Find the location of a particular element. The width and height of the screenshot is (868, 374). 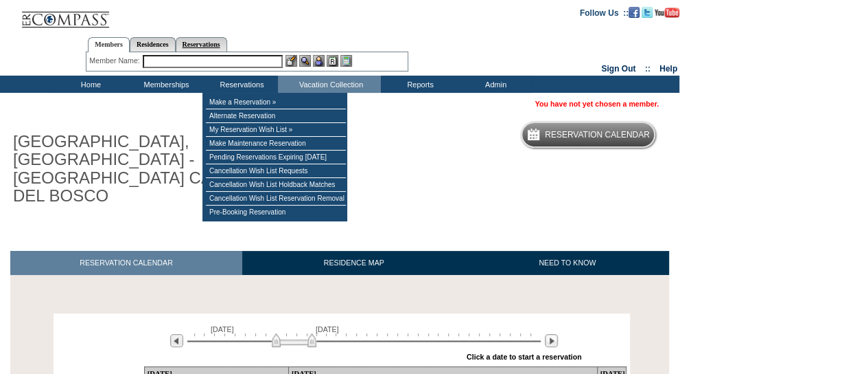

td: Cancellation Wish List Requests is located at coordinates (275, 171).